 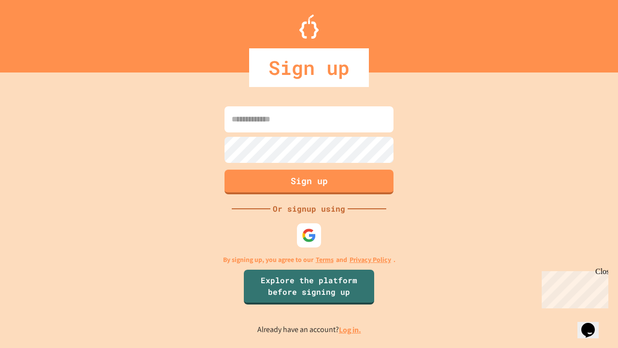 I want to click on a: Privacy Policy, so click(x=371, y=259).